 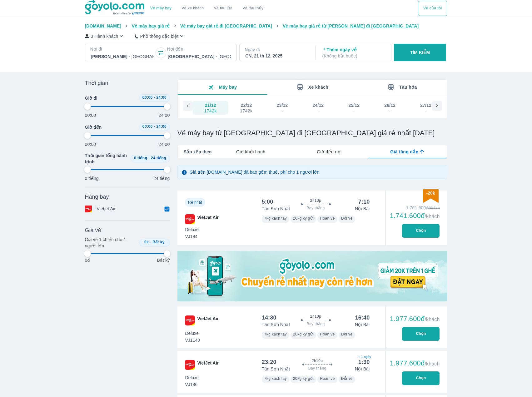 What do you see at coordinates (420, 53) in the screenshot?
I see `button: TÌM KIẾM` at bounding box center [420, 53].